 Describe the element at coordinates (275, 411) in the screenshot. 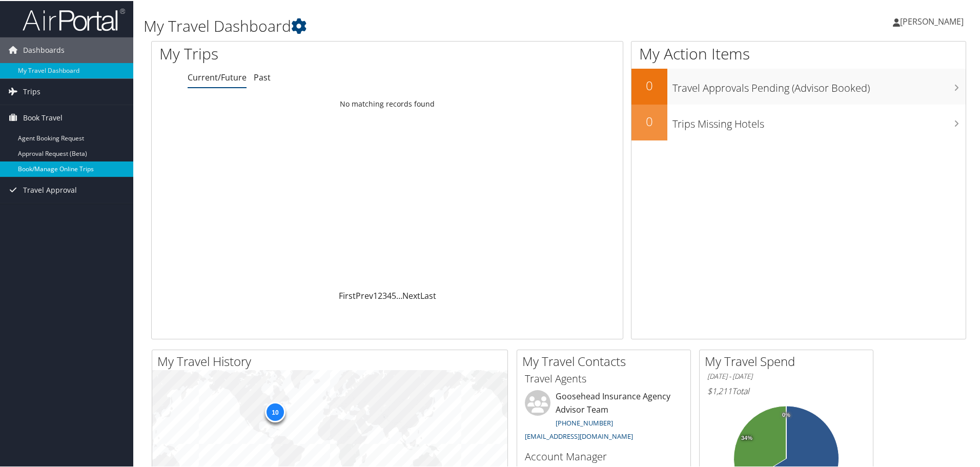

I see `div: 10` at that location.